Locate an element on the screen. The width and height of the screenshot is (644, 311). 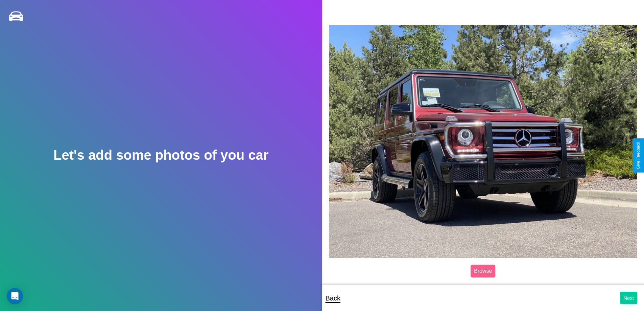
button: Next is located at coordinates (629, 298).